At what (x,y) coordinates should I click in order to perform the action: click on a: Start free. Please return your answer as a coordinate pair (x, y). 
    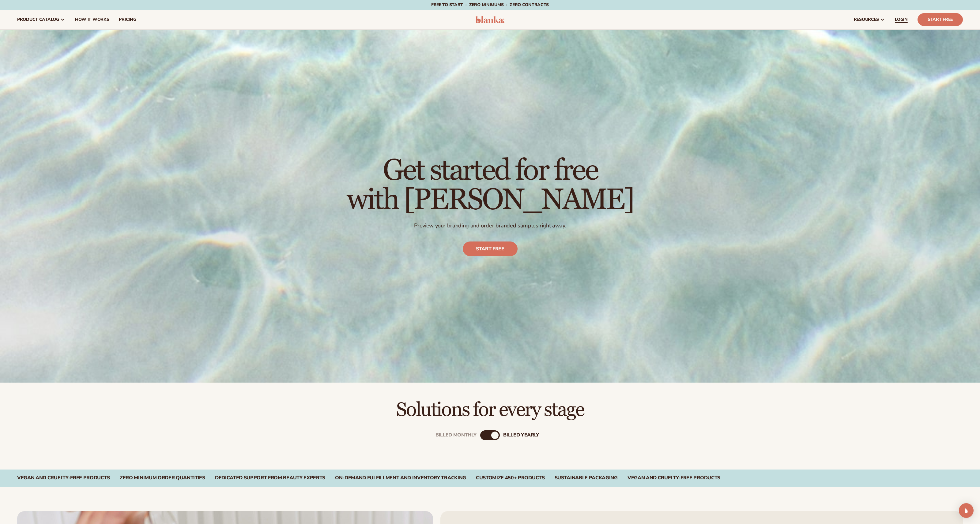
    Looking at the image, I should click on (490, 249).